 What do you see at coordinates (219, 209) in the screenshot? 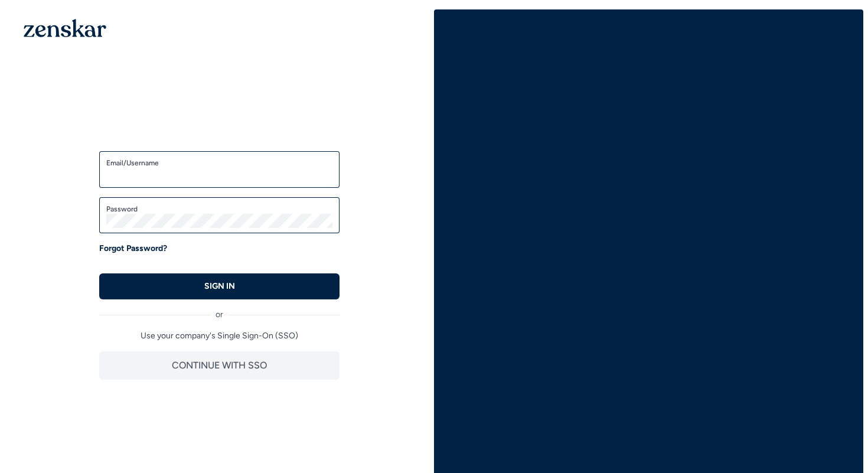
I see `label: Password` at bounding box center [219, 209].